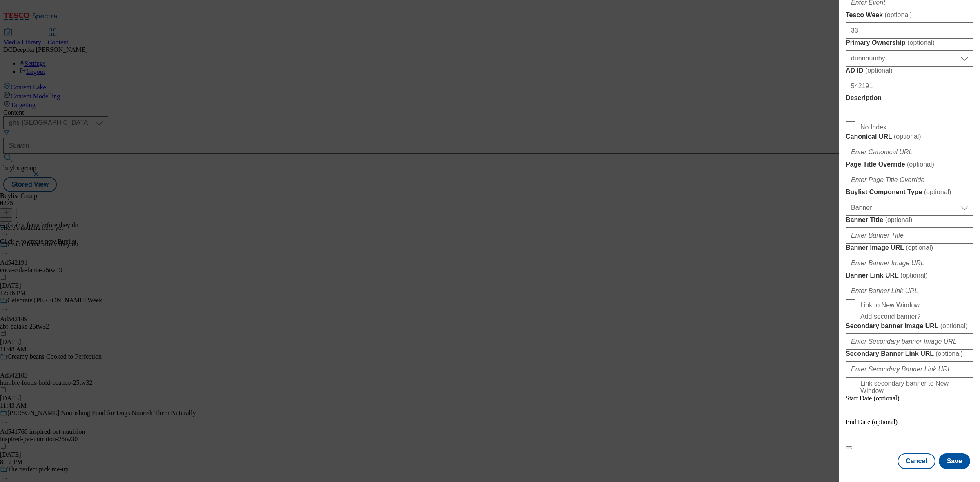  What do you see at coordinates (909, 276) in the screenshot?
I see `label: Banner Link URL` at bounding box center [909, 276].